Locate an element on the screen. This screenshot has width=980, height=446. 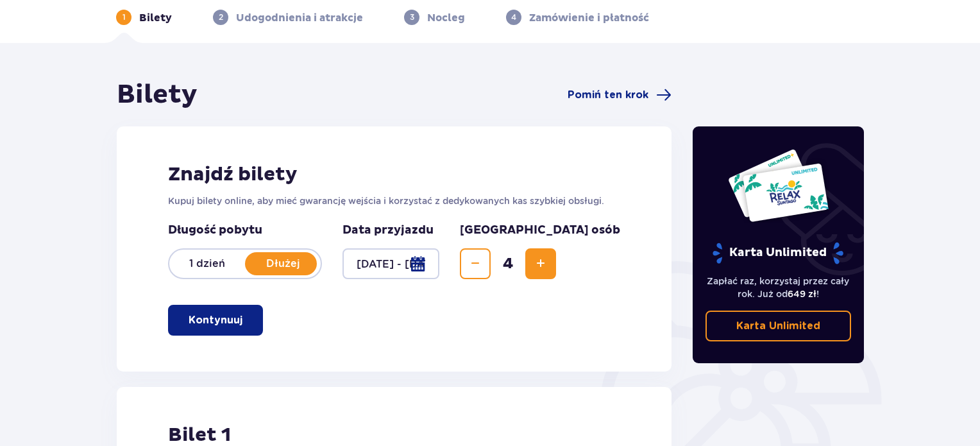
a: Pomiń ten krok is located at coordinates (619, 95).